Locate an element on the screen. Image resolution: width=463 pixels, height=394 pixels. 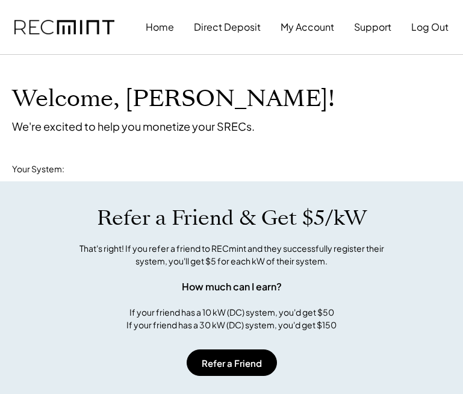
div: That's right! If you refer a friend to RECmint and they successfully register their system, you'l... is located at coordinates (232, 255).